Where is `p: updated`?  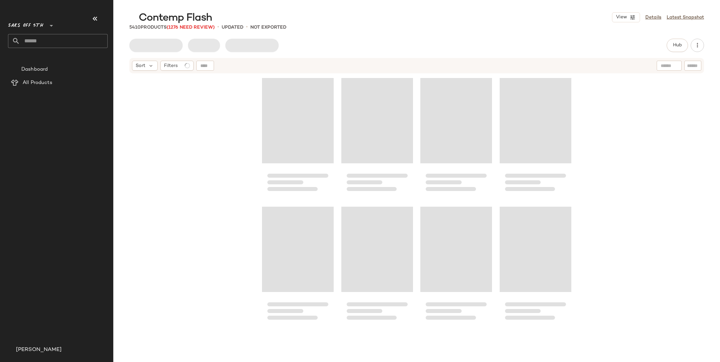 p: updated is located at coordinates (232, 27).